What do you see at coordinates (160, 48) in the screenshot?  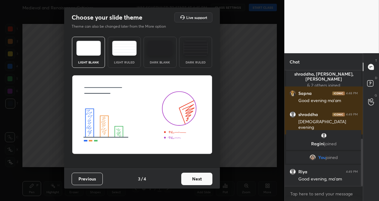 I see `img: darkTheme.f0cc69e5.svg` at bounding box center [160, 48].